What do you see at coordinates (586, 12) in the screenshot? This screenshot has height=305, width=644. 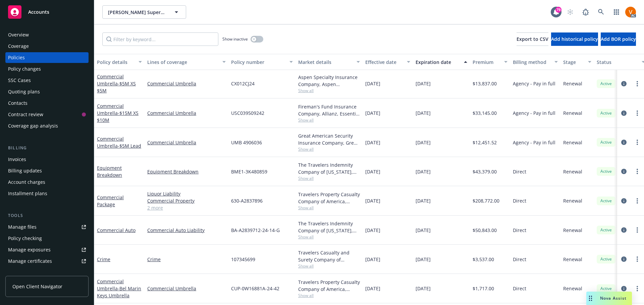 I see `a: Report a Bug` at bounding box center [586, 12].